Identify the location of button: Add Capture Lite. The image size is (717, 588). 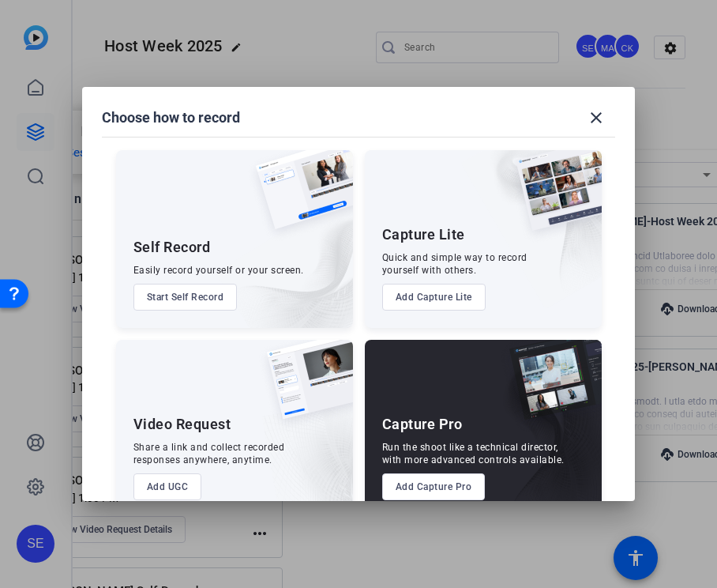
(433, 297).